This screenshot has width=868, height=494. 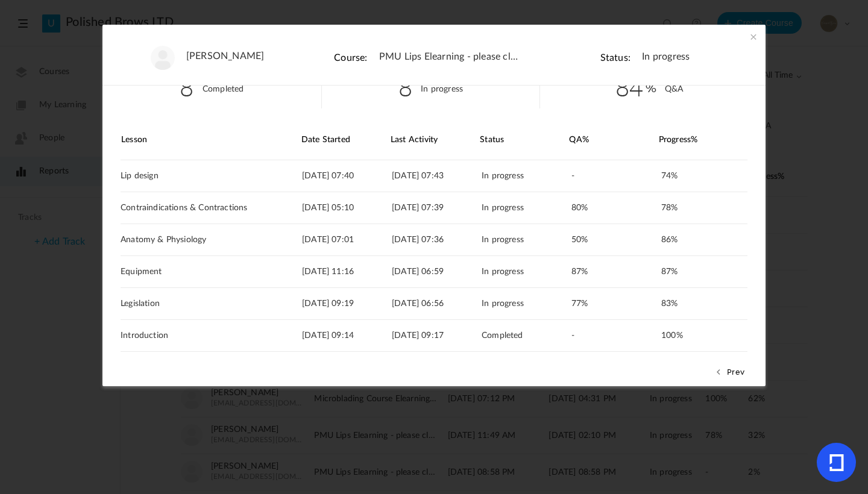 What do you see at coordinates (139, 176) in the screenshot?
I see `span: Lip design` at bounding box center [139, 176].